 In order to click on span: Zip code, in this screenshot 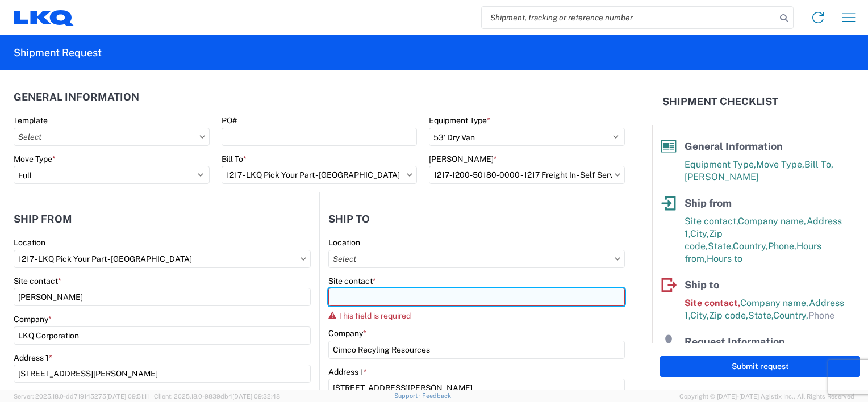, I will do `click(728, 315)`.